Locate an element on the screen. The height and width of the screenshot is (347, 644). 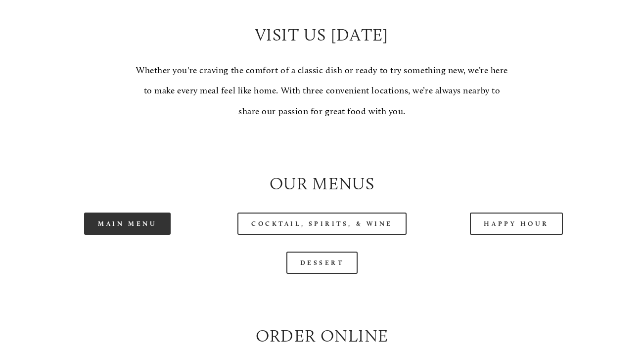
p: Whether you're craving the comfort of a classic dish or ready to try something new, we’re here to... is located at coordinates (322, 91).